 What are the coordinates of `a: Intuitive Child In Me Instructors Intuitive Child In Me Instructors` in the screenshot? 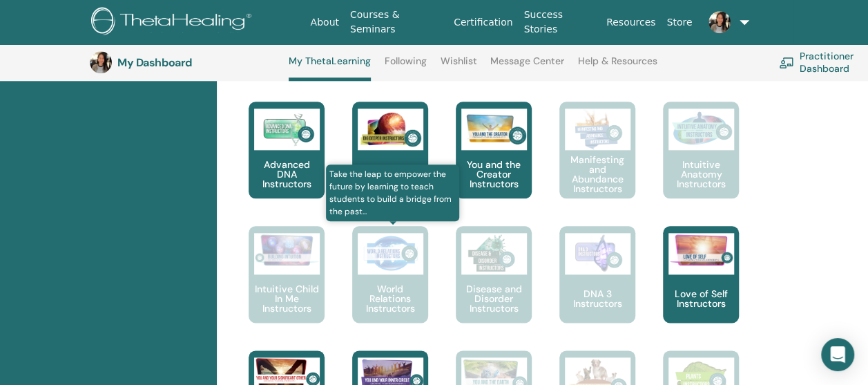 It's located at (287, 288).